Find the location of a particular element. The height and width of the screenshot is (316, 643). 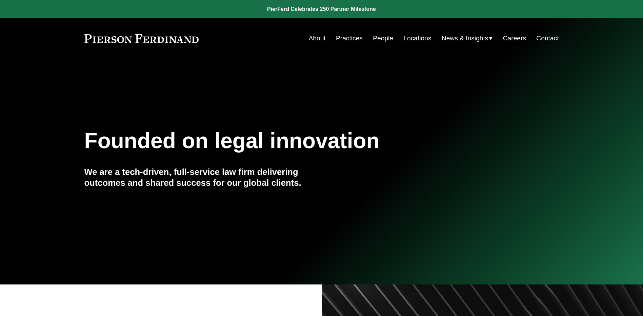

a: Contact is located at coordinates (548, 38).